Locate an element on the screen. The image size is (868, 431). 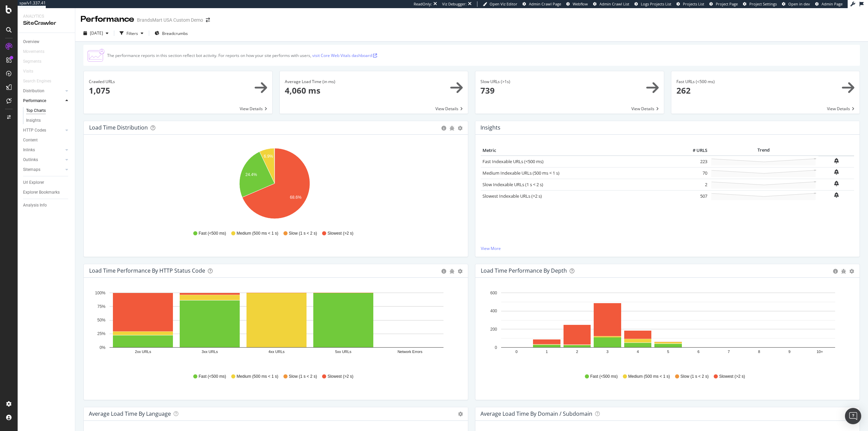
td: 507 is located at coordinates (695, 196).